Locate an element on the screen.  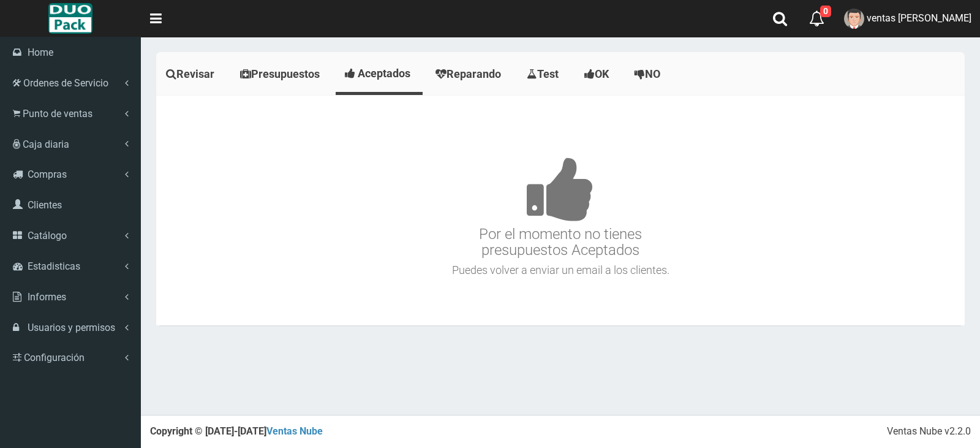
span: Revisar is located at coordinates (196, 73).